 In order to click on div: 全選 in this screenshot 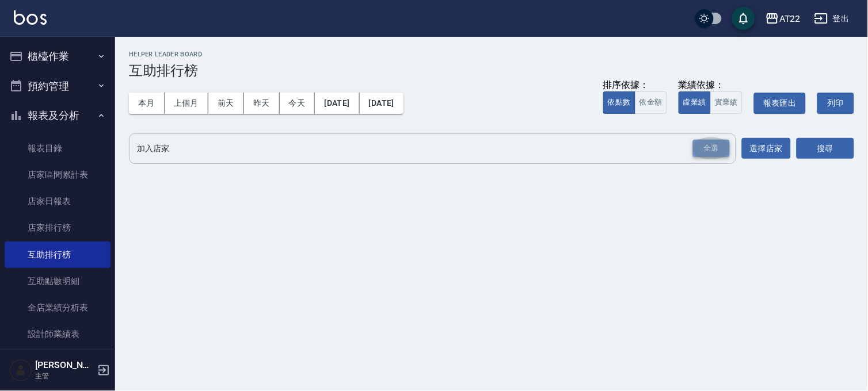, I will do `click(711, 148)`.